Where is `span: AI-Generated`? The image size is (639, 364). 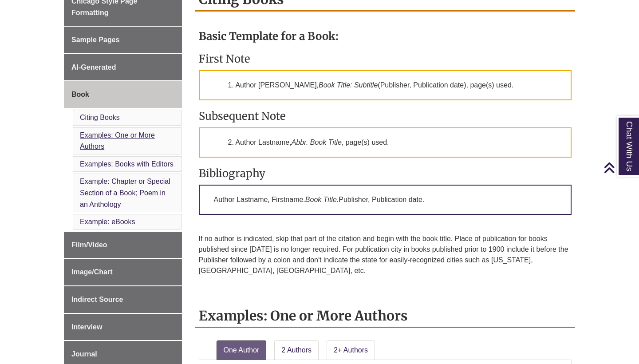
span: AI-Generated is located at coordinates (94, 67).